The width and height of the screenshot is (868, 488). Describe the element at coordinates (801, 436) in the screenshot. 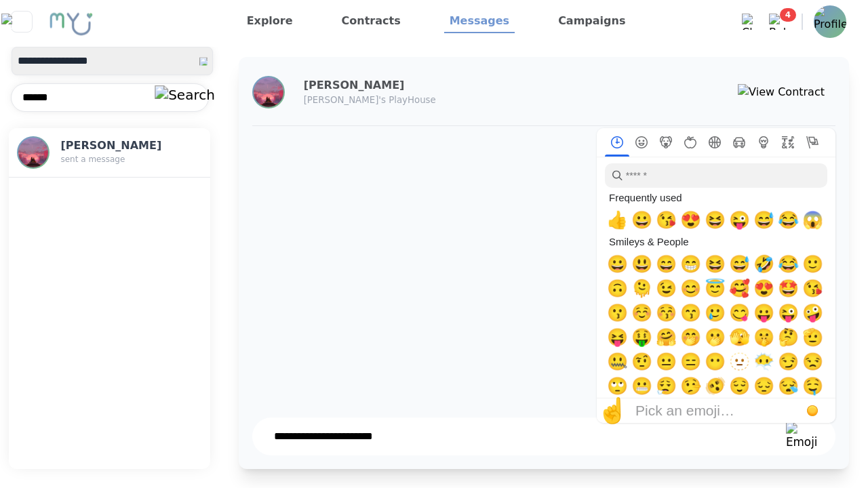

I see `img: Emoji` at that location.